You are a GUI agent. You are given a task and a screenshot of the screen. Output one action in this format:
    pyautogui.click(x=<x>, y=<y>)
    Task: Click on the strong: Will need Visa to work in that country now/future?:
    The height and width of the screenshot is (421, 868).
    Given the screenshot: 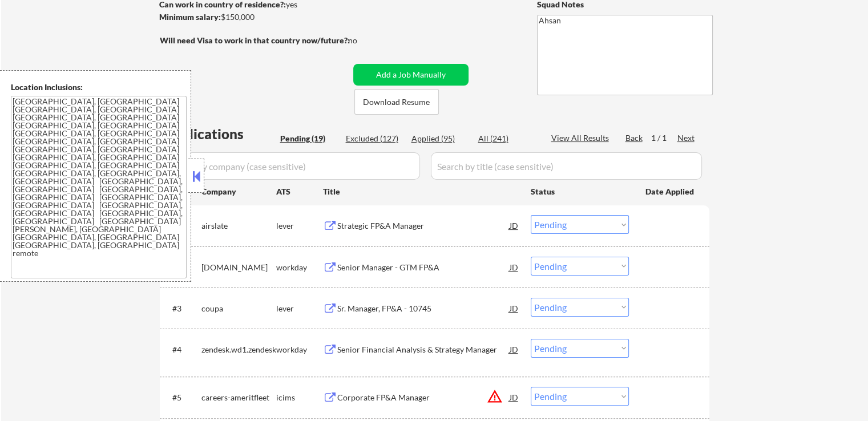 What is the action you would take?
    pyautogui.click(x=254, y=40)
    